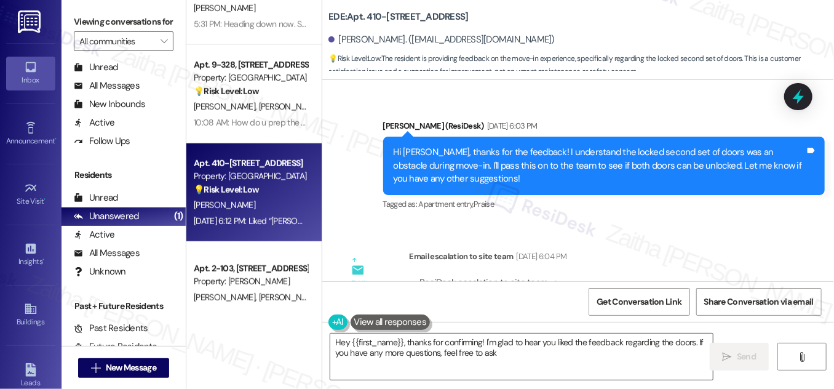 The image size is (834, 389). I want to click on span: Share Conversation via email, so click(759, 301).